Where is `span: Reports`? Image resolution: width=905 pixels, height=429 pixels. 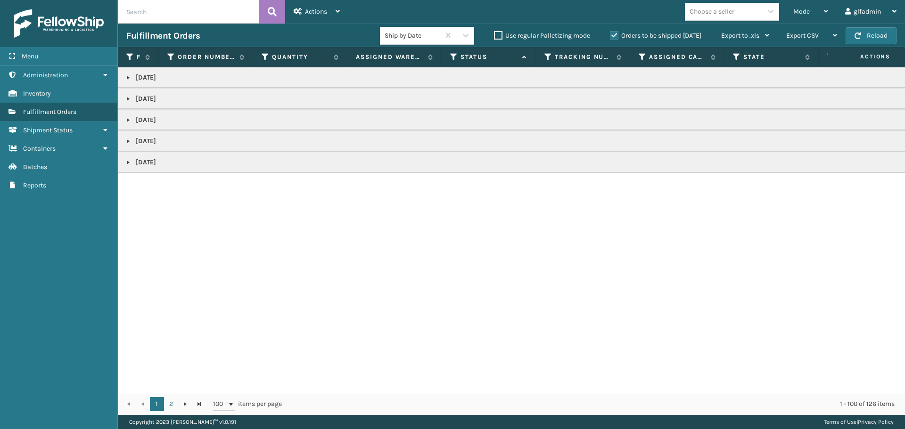
span: Reports is located at coordinates (34, 185).